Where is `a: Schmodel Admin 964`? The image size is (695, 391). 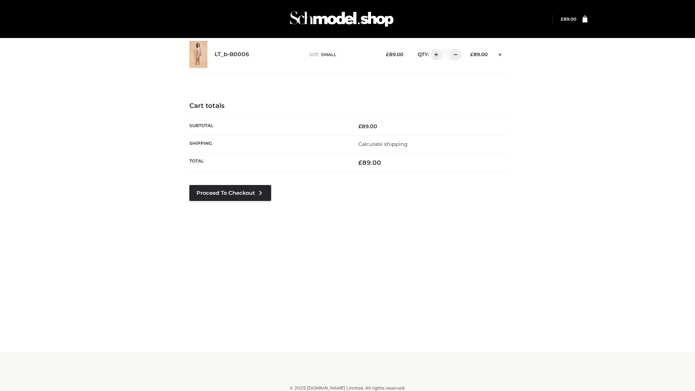 a: Schmodel Admin 964 is located at coordinates (342, 19).